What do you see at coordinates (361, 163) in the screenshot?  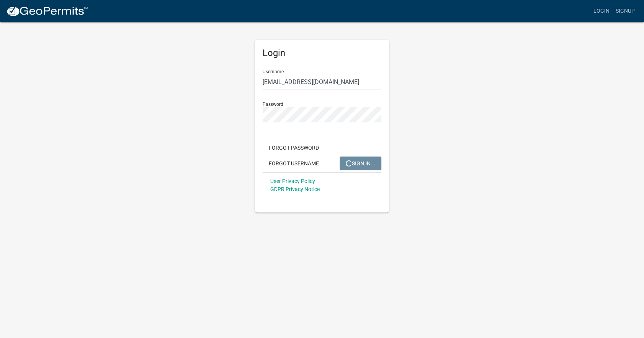 I see `span: SIGN IN...` at bounding box center [361, 163].